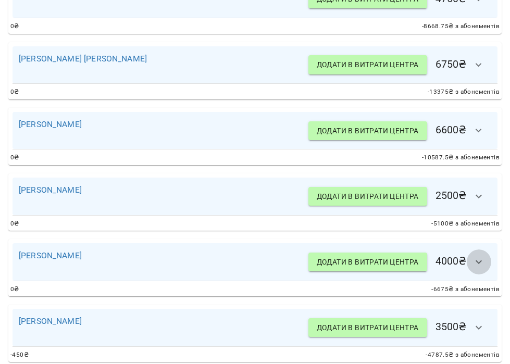  I want to click on span: -5100 ₴ з абонементів, so click(465, 224).